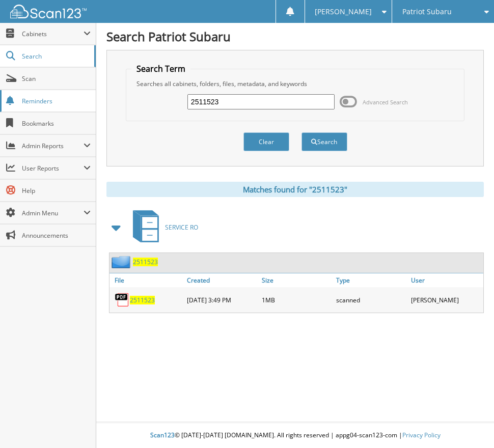  Describe the element at coordinates (122, 262) in the screenshot. I see `img: folder2.png` at that location.